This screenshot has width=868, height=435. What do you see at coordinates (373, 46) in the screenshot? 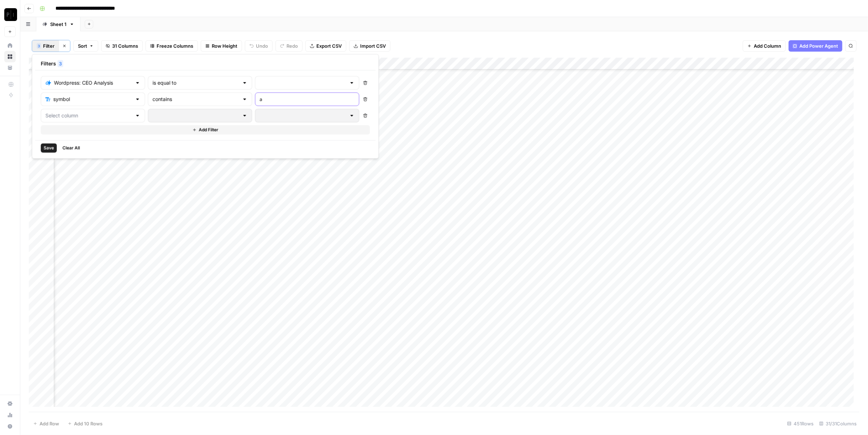
I see `span: Import CSV` at bounding box center [373, 46].